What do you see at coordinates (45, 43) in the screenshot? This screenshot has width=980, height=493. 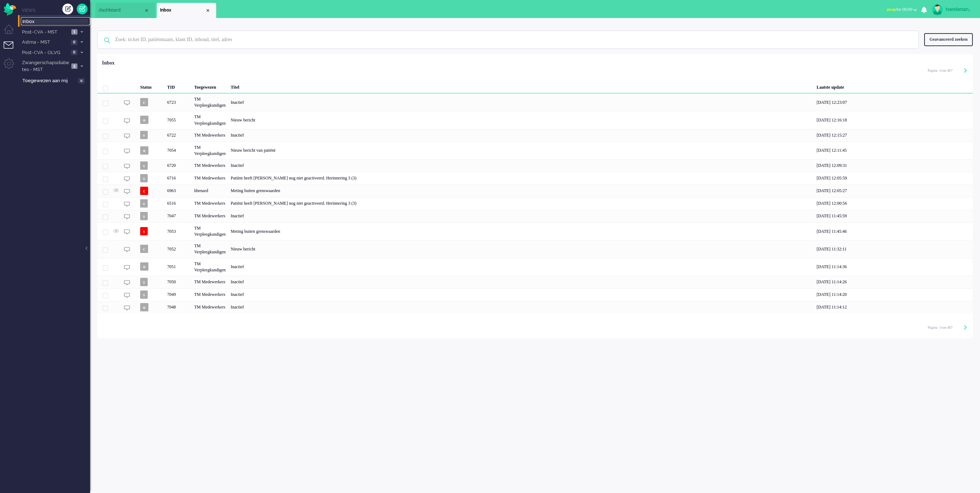 I see `span: Astma - MST` at bounding box center [45, 43].